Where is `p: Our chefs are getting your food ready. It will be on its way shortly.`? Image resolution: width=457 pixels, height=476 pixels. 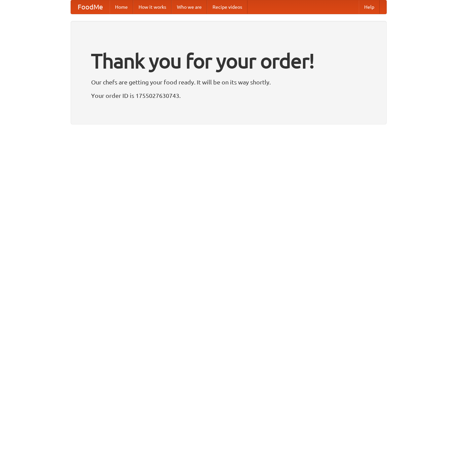 p: Our chefs are getting your food ready. It will be on its way shortly. is located at coordinates (228, 82).